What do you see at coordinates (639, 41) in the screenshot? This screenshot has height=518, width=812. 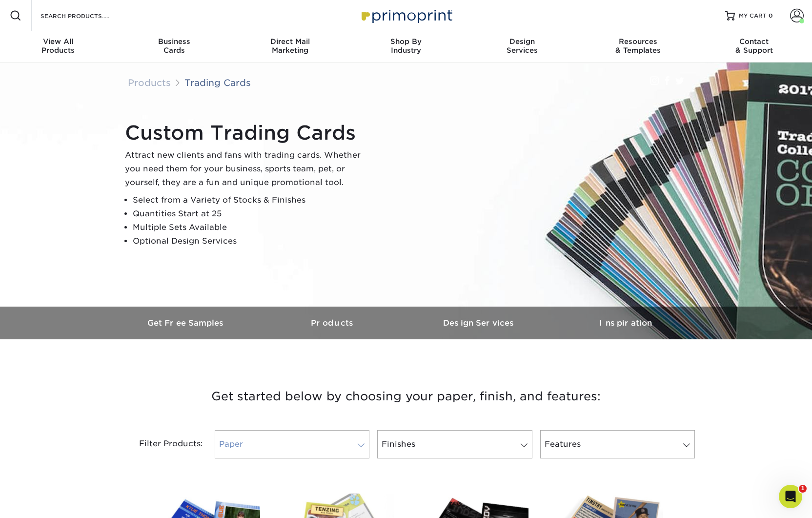 I see `span: Resources` at bounding box center [639, 41].